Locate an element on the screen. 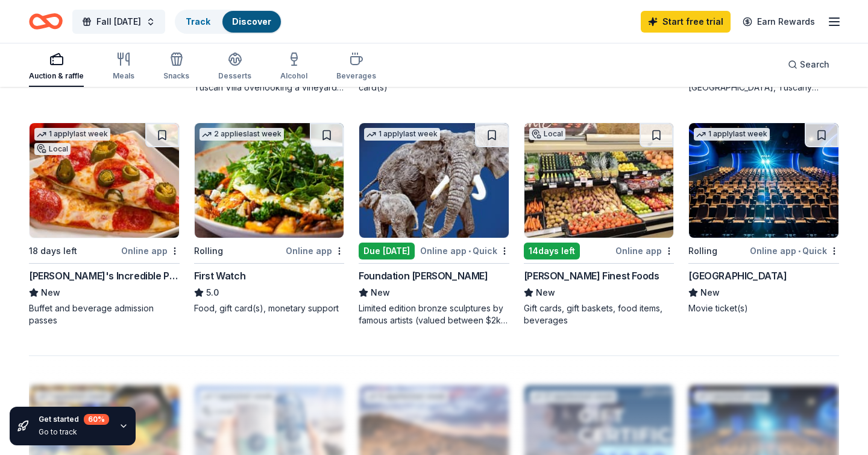 Image resolution: width=868 pixels, height=455 pixels. div: Go to track is located at coordinates (74, 432).